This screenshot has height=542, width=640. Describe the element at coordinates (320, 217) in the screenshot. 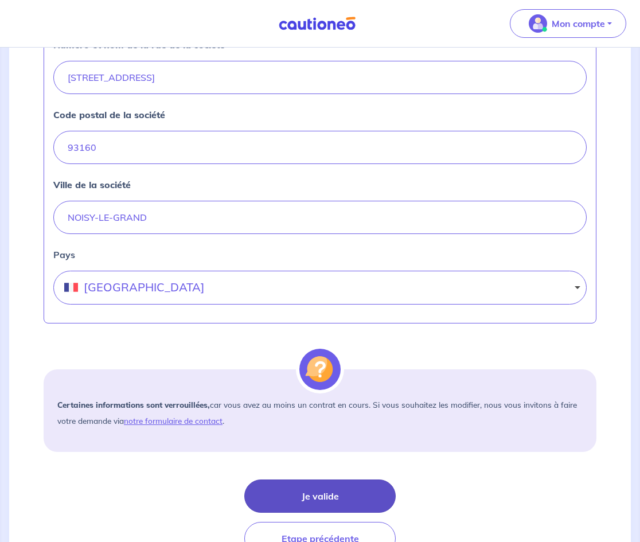

I see `input: Lille` at that location.